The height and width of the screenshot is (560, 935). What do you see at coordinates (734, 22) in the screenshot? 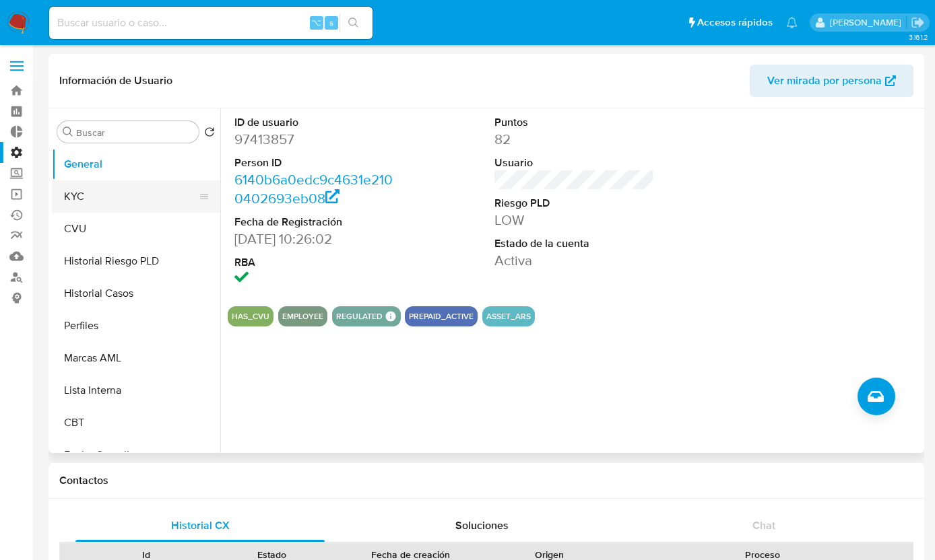
I see `span: Accesos rápidos` at bounding box center [734, 22].